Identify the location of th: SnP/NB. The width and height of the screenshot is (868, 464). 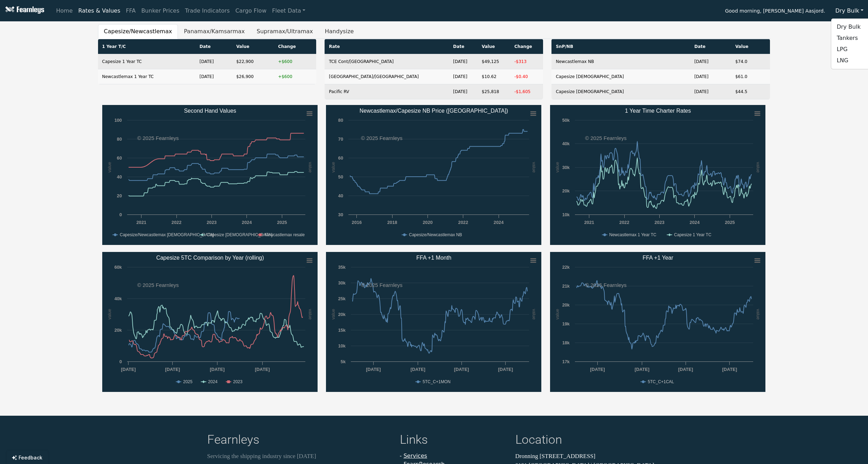
(621, 47).